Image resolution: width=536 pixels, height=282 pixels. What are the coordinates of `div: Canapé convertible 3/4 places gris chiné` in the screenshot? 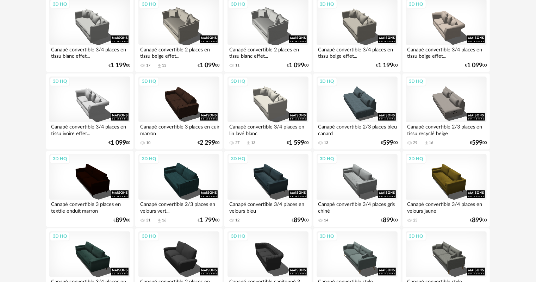 It's located at (357, 207).